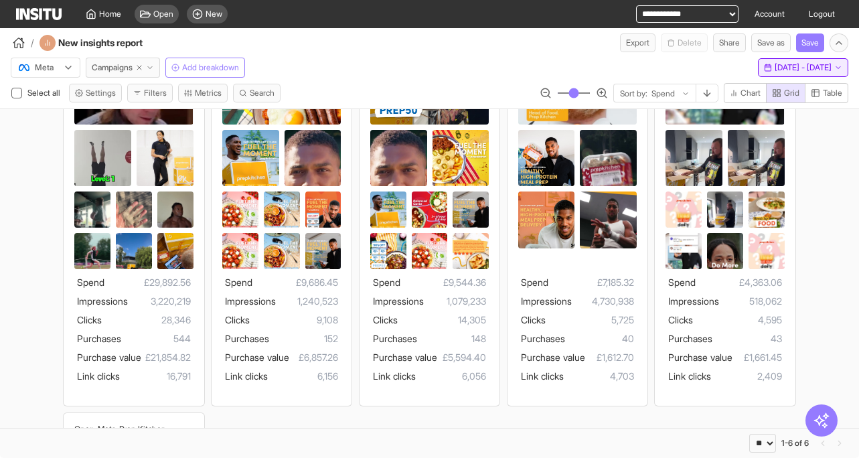  I want to click on span: 1,079,233, so click(455, 301).